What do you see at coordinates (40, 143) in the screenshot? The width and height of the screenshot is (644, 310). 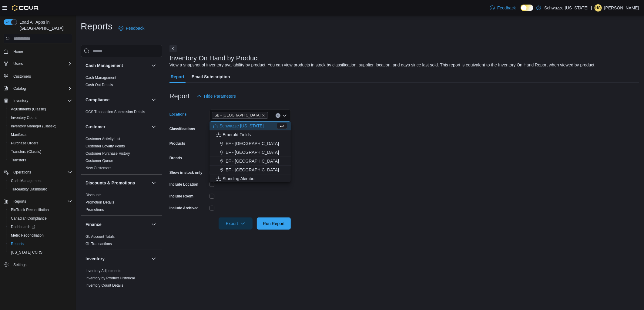 I see `span: Purchase Orders` at bounding box center [40, 143].